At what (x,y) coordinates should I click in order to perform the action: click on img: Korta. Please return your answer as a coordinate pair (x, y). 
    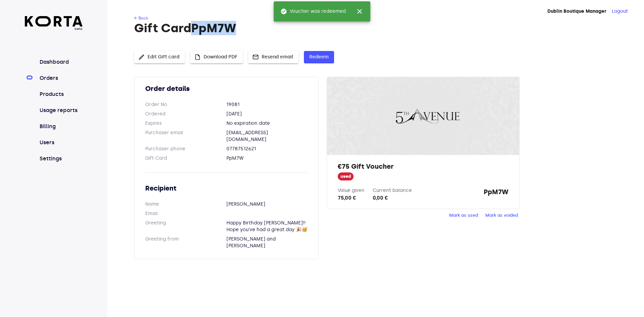
    Looking at the image, I should click on (53, 21).